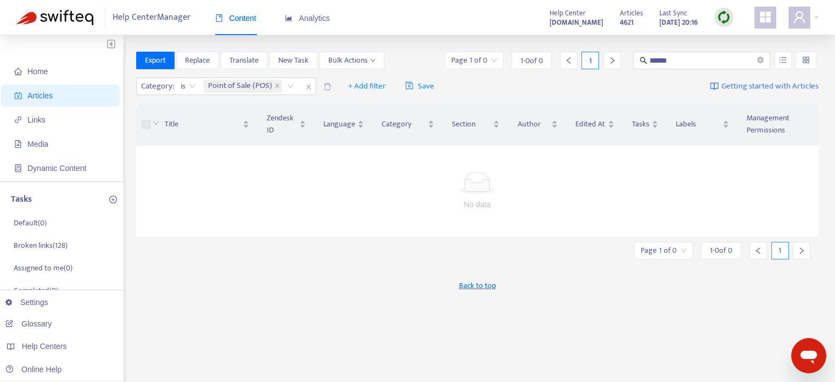 The image size is (835, 382). What do you see at coordinates (207, 124) in the screenshot?
I see `th: Title` at bounding box center [207, 124].